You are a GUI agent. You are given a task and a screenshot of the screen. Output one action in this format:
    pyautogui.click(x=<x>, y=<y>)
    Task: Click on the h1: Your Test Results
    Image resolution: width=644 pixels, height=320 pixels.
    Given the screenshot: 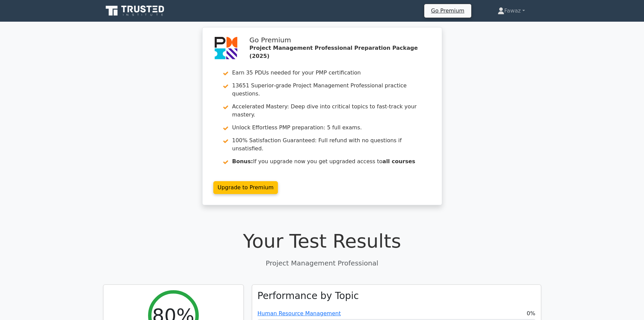 What is the action you would take?
    pyautogui.click(x=322, y=240)
    